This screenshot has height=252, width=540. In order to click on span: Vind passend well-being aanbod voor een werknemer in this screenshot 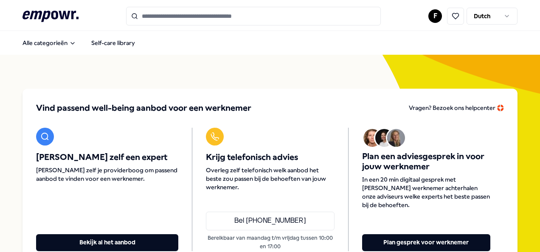, I will do `click(143, 108)`.